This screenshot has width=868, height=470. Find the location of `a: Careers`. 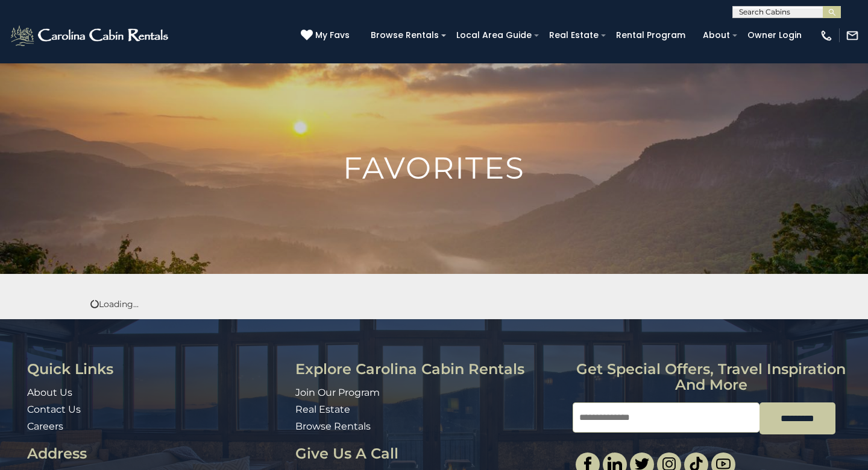

a: Careers is located at coordinates (45, 426).